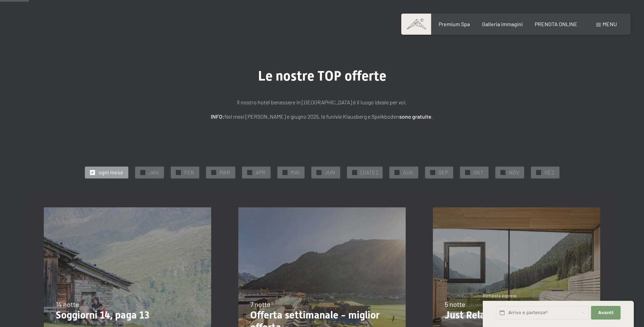 The height and width of the screenshot is (327, 644). Describe the element at coordinates (260, 304) in the screenshot. I see `span: 7 notte` at that location.